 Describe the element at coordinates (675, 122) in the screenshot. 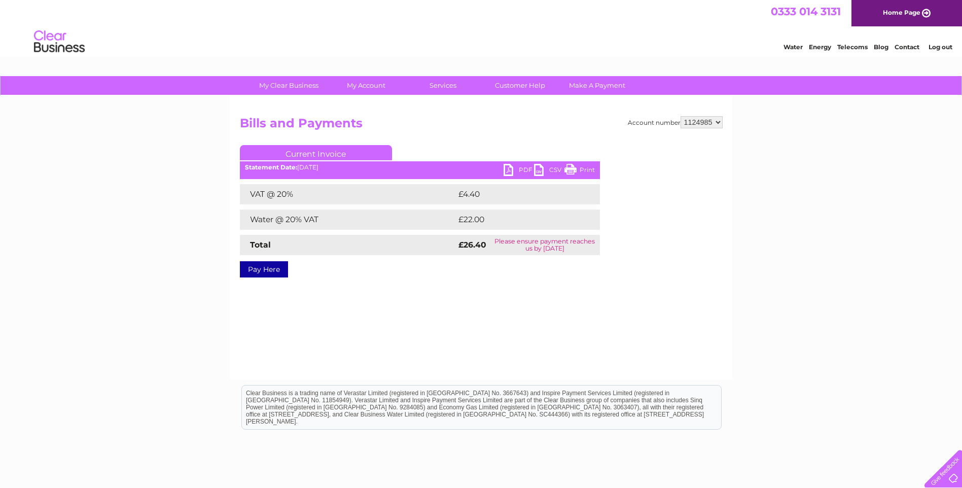

I see `div: Account number` at that location.